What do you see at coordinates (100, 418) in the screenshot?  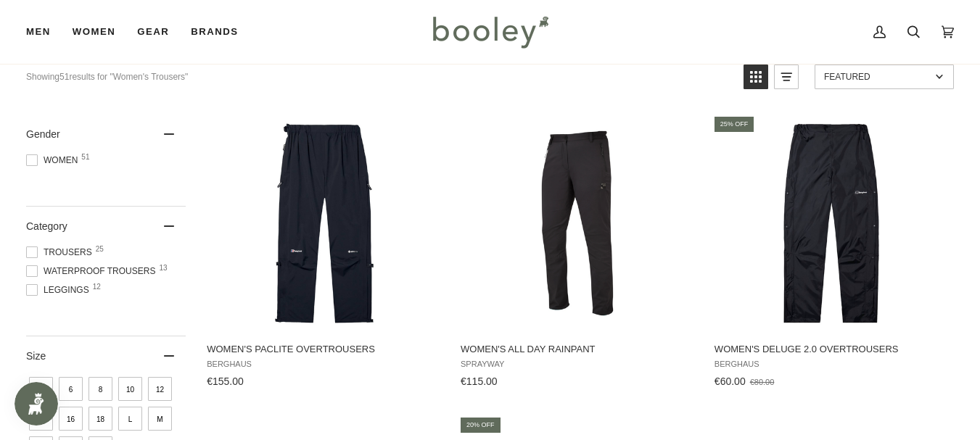 I see `span: Size: 18` at bounding box center [100, 418].